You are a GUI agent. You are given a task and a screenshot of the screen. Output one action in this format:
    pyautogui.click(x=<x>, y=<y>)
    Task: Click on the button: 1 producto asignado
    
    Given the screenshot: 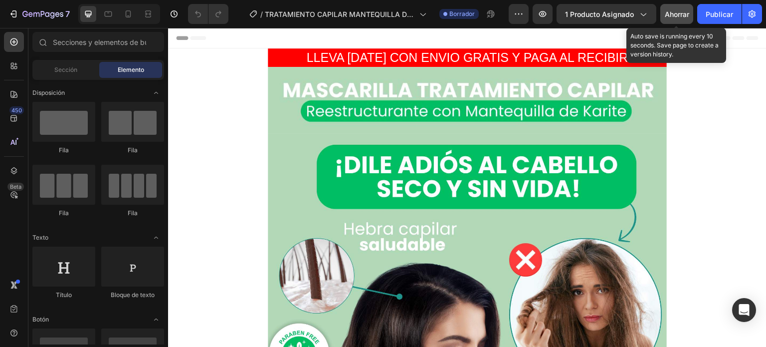 What is the action you would take?
    pyautogui.click(x=606, y=14)
    